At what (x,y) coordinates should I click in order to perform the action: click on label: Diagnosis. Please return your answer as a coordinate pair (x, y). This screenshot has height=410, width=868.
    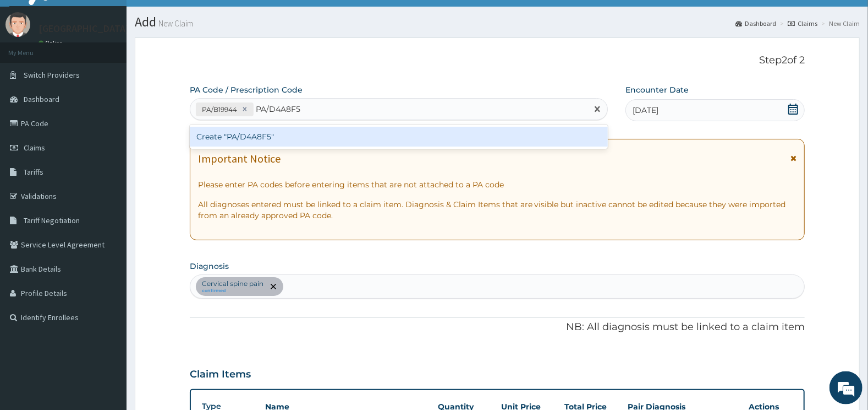
    Looking at the image, I should click on (209, 266).